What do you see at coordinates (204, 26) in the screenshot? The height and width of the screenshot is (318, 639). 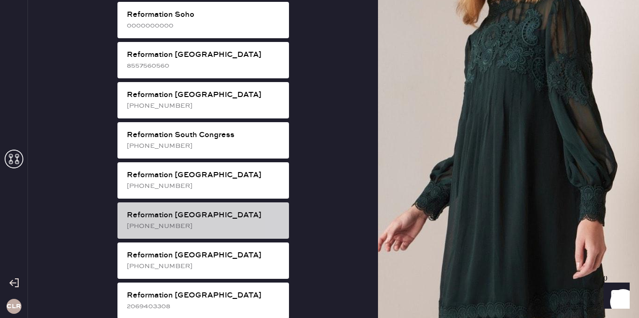 I see `div: 0000000000` at bounding box center [204, 26].